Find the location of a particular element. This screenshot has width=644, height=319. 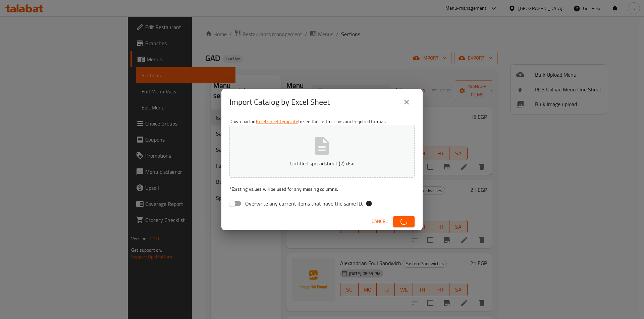

span: Cancel is located at coordinates (380, 221).